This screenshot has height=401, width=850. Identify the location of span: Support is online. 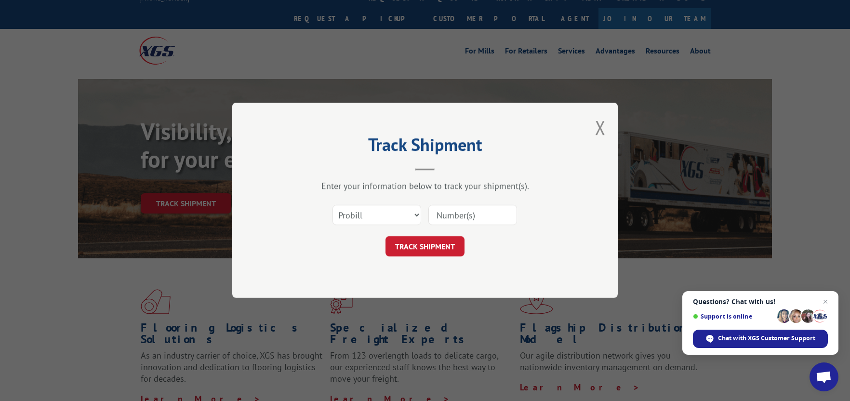
(734, 316).